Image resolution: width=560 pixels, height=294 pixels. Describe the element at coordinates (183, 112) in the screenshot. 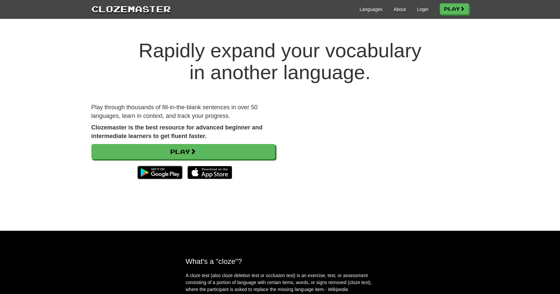

I see `p: Play through thousands of fill-in-the-blank sentences in over 50 languages, learn in context, and...` at that location.